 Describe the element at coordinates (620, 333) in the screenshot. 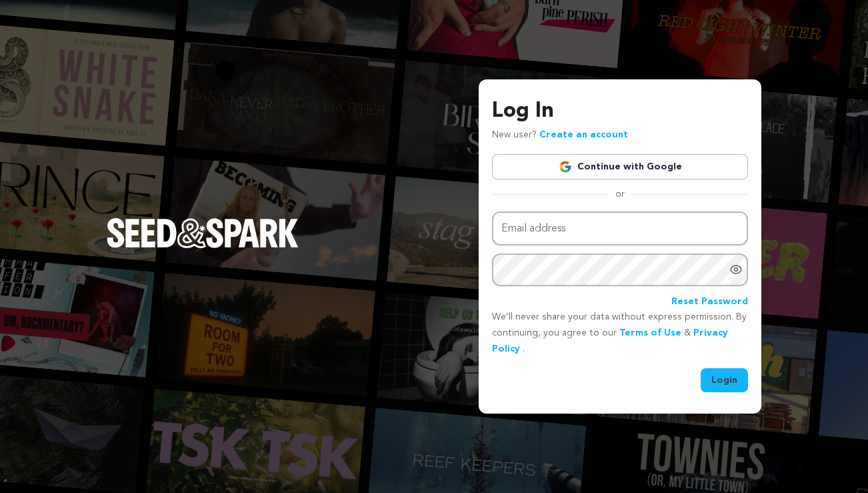

I see `p: We’ll never share your data without express permission. By continuing, you agree to our & .` at that location.